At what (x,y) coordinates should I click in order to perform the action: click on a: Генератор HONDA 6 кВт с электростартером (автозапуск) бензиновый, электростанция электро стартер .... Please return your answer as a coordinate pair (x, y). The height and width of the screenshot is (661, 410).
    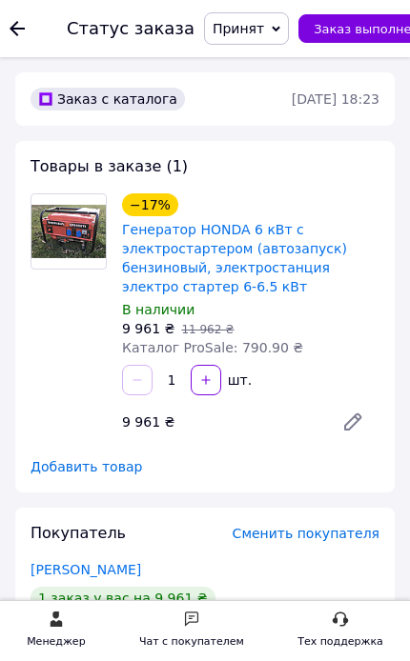
    Looking at the image, I should click on (234, 258).